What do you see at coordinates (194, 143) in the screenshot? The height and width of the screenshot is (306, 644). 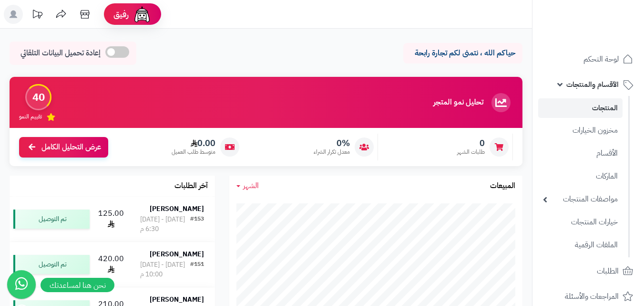 I see `span: 0.00` at bounding box center [194, 143].